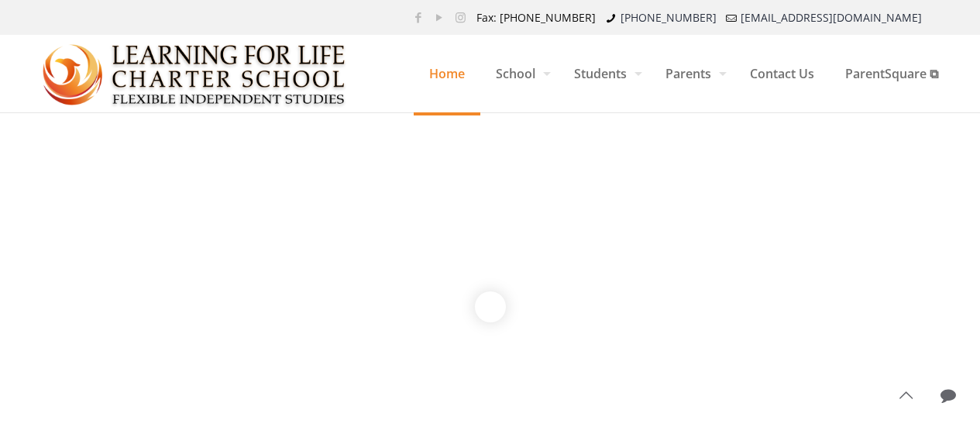 This screenshot has height=427, width=980. What do you see at coordinates (447, 74) in the screenshot?
I see `a: Home` at bounding box center [447, 74].